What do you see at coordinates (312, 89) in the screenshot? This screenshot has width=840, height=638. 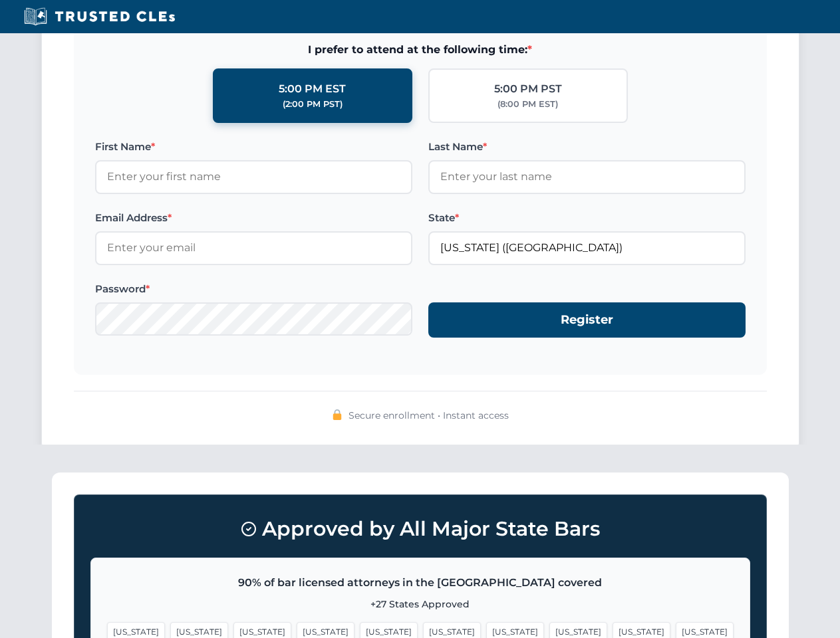 I see `div: 5:00 PM EST` at bounding box center [312, 89].